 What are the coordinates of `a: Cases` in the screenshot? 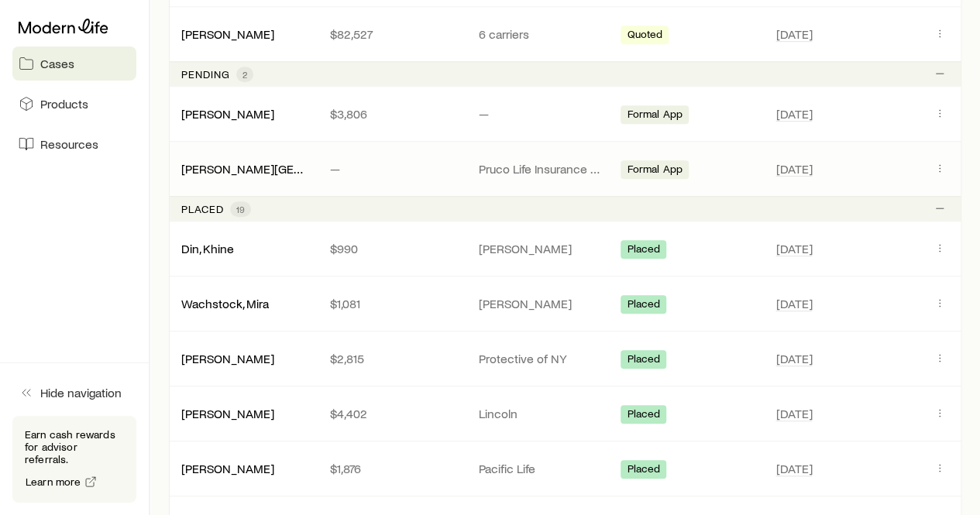 It's located at (74, 63).